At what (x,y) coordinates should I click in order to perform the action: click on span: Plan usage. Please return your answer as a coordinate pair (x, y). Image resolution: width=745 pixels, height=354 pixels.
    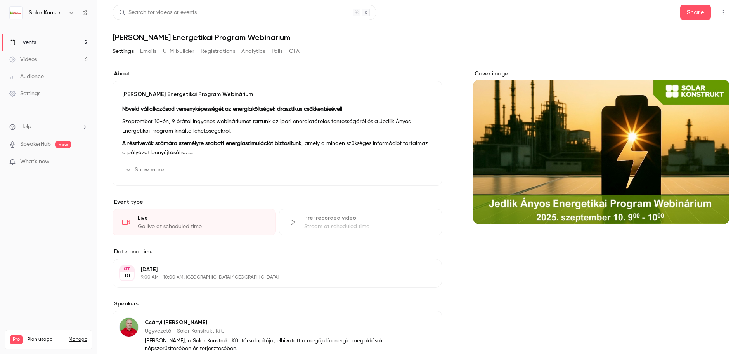
    Looking at the image, I should click on (46, 339).